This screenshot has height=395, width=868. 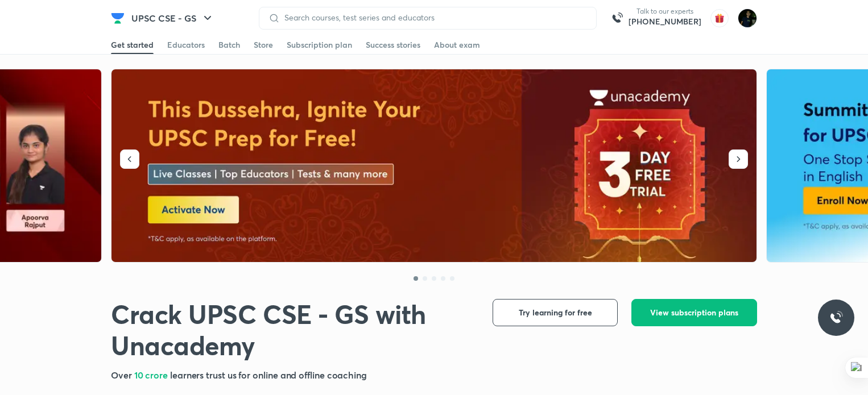 What do you see at coordinates (268, 375) in the screenshot?
I see `span: learners trust us for online and offline coaching` at bounding box center [268, 375].